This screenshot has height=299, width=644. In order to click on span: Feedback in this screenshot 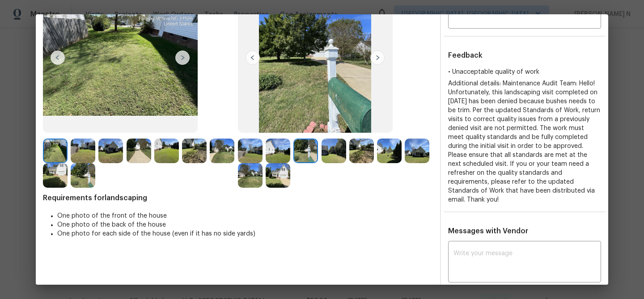, I will do `click(465, 55)`.